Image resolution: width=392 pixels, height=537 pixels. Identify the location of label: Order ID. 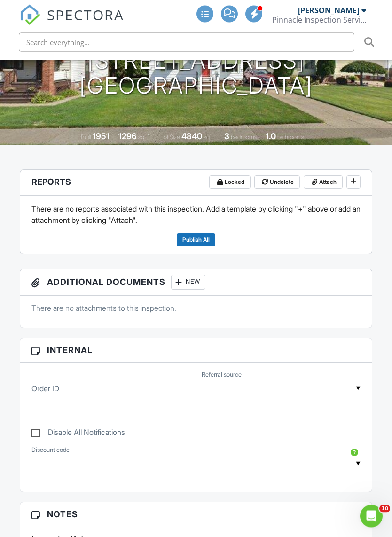
(45, 389).